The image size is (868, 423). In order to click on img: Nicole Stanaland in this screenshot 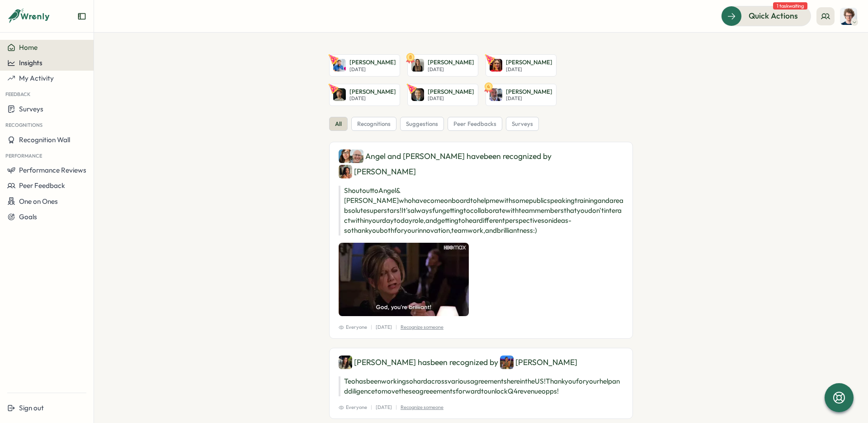, I will do `click(507, 362)`.